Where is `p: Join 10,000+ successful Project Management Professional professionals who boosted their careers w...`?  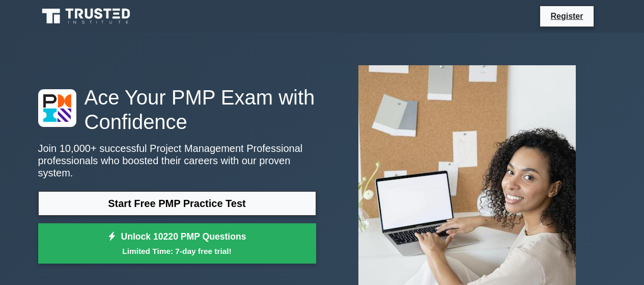
p: Join 10,000+ successful Project Management Professional professionals who boosted their careers w... is located at coordinates (177, 160).